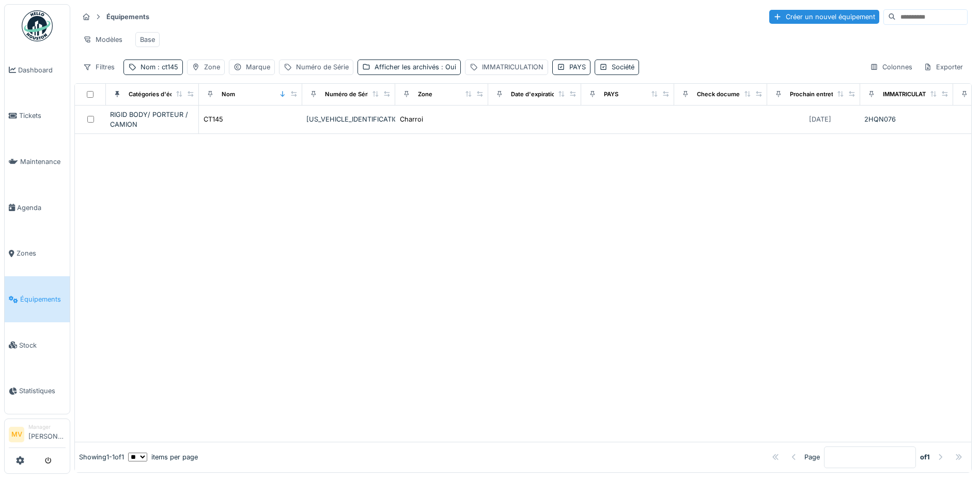 The height and width of the screenshot is (478, 980). I want to click on div: Afficher les archivés, so click(415, 67).